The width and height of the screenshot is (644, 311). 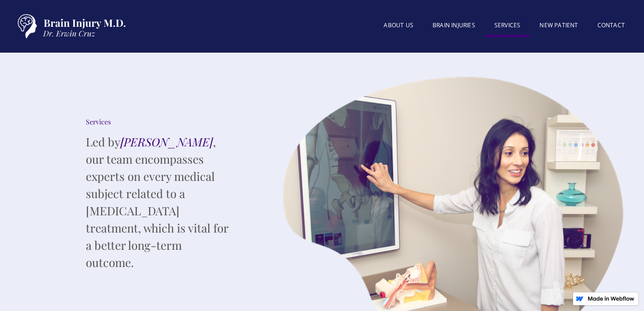 What do you see at coordinates (559, 25) in the screenshot?
I see `a: New patient` at bounding box center [559, 25].